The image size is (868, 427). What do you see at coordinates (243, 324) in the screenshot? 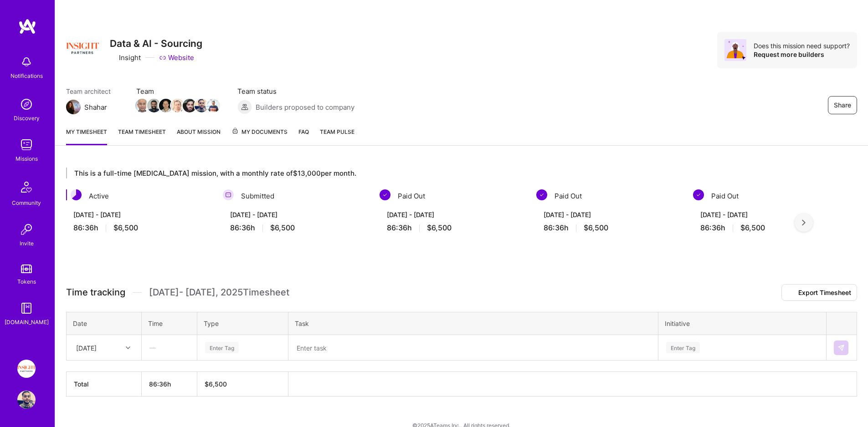
I see `th: Type` at bounding box center [243, 324].